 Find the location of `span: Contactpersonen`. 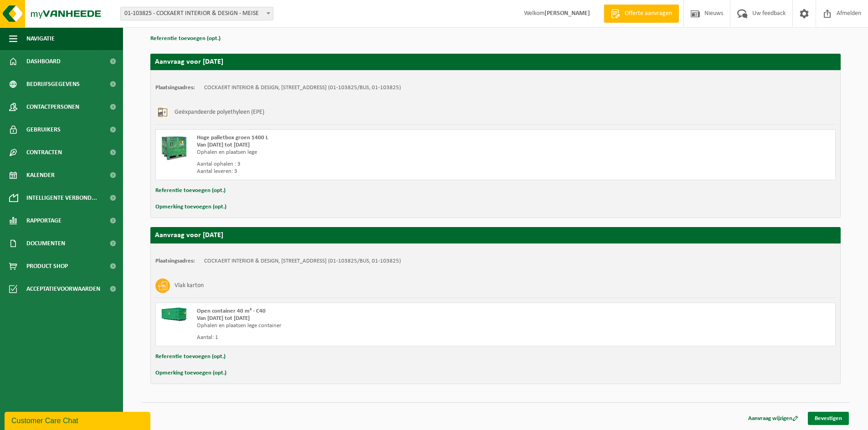

span: Contactpersonen is located at coordinates (53, 107).